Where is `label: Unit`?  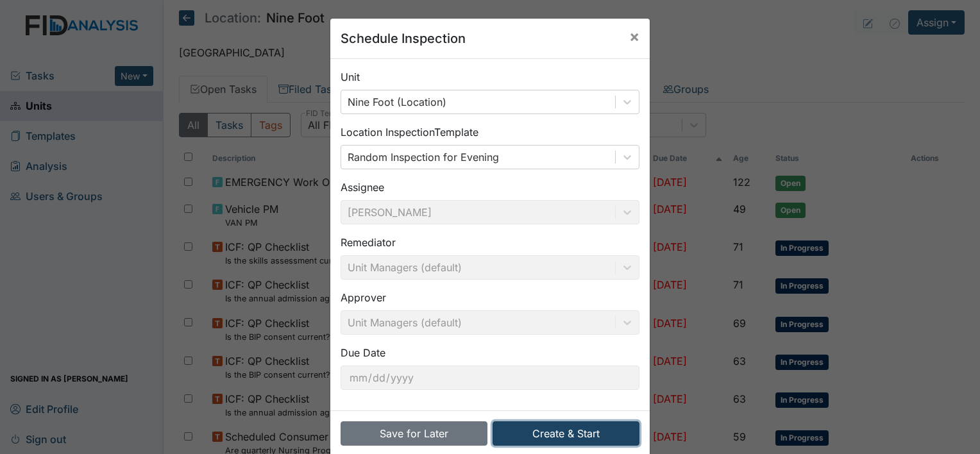
label: Unit is located at coordinates (350, 77).